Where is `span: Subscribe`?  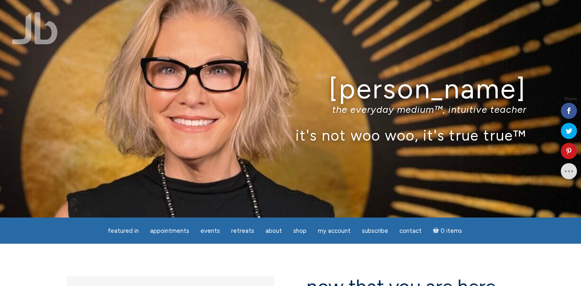 span: Subscribe is located at coordinates (375, 231).